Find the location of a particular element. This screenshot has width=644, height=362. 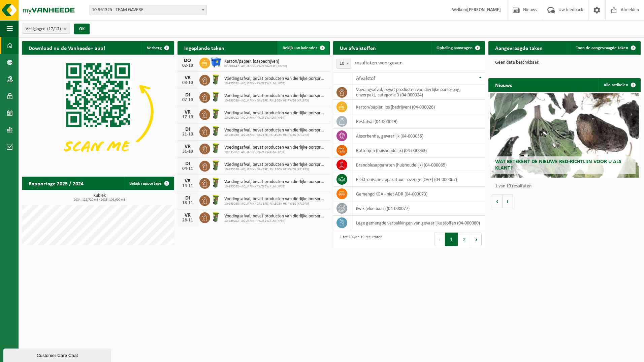

span: 10 is located at coordinates (344, 63).